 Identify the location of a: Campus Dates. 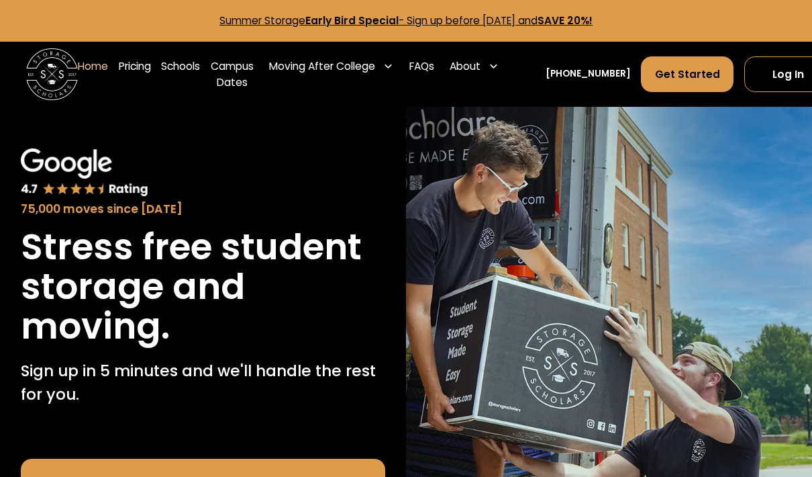
(232, 75).